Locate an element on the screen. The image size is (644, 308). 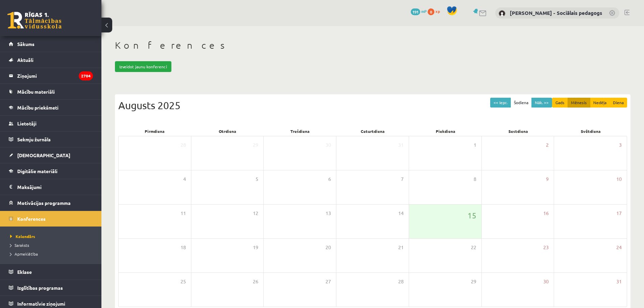
span: 13 is located at coordinates (329, 214).